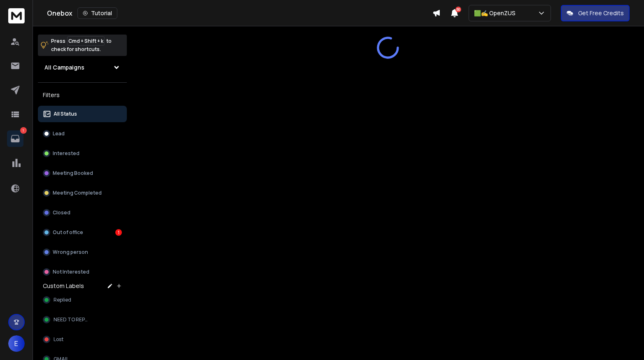  Describe the element at coordinates (61, 213) in the screenshot. I see `p: Closed` at that location.